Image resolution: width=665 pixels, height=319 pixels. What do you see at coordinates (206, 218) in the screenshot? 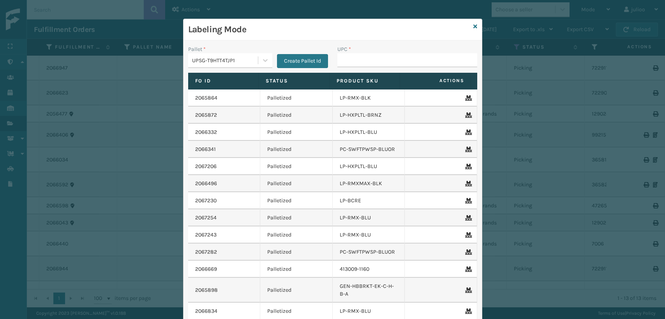
I see `a: 2067254` at bounding box center [206, 218].